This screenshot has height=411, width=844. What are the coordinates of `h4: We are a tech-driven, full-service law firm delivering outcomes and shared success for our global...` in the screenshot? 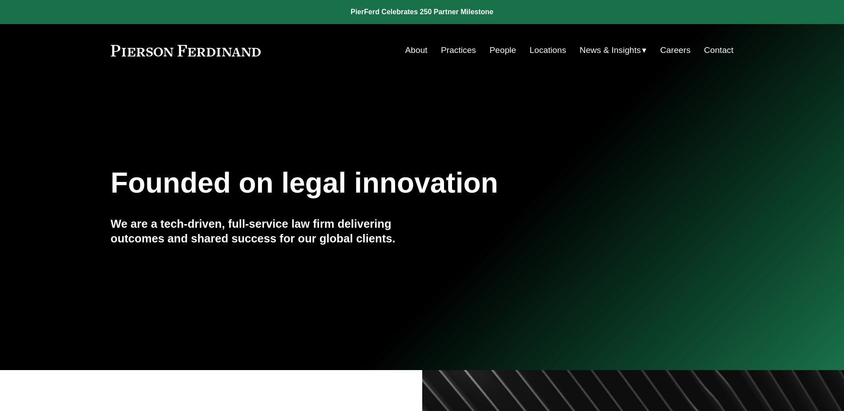 It's located at (267, 231).